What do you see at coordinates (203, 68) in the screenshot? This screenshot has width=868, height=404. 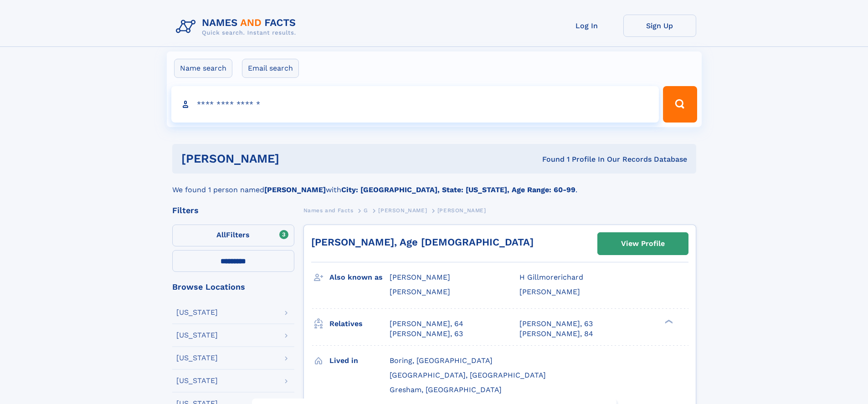 I see `label: Name search` at bounding box center [203, 68].